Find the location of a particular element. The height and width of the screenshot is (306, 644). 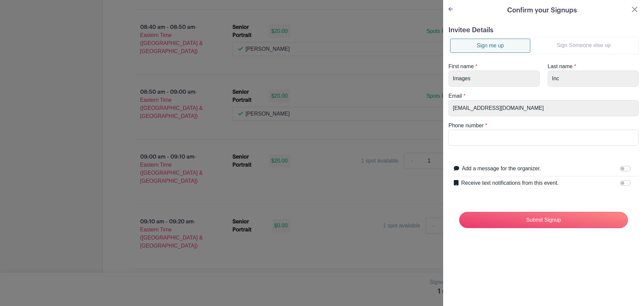

label: Last name is located at coordinates (560, 67).